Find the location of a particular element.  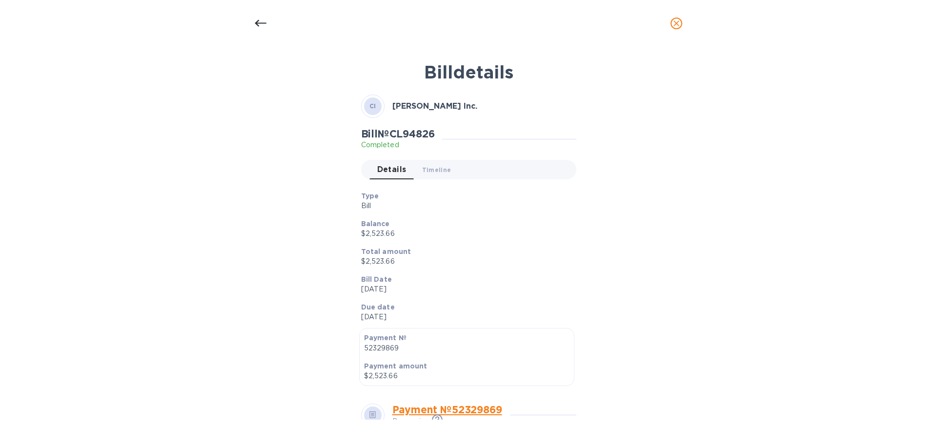

p: Bill is located at coordinates (464, 206).